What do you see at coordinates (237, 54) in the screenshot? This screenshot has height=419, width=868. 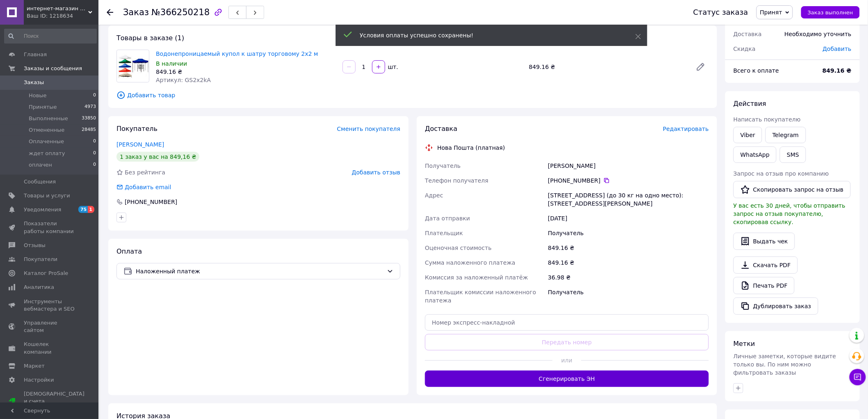 I see `a: Водонепроницаемый купол к шатру торговому 2х2 м` at bounding box center [237, 54].